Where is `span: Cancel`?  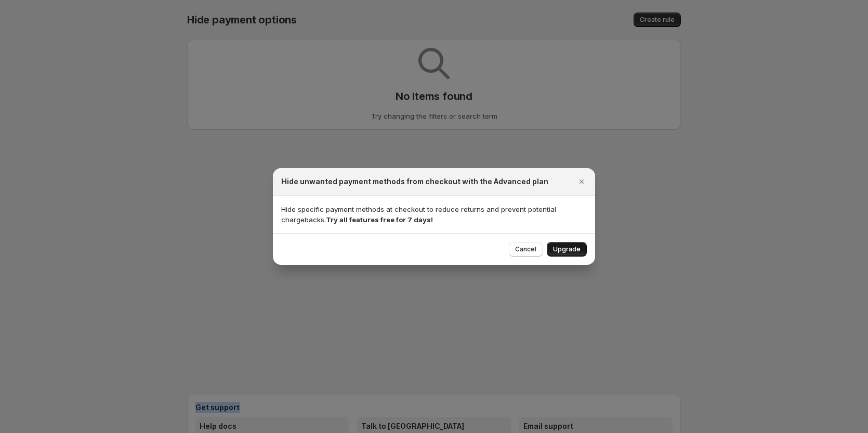
span: Cancel is located at coordinates (525, 249).